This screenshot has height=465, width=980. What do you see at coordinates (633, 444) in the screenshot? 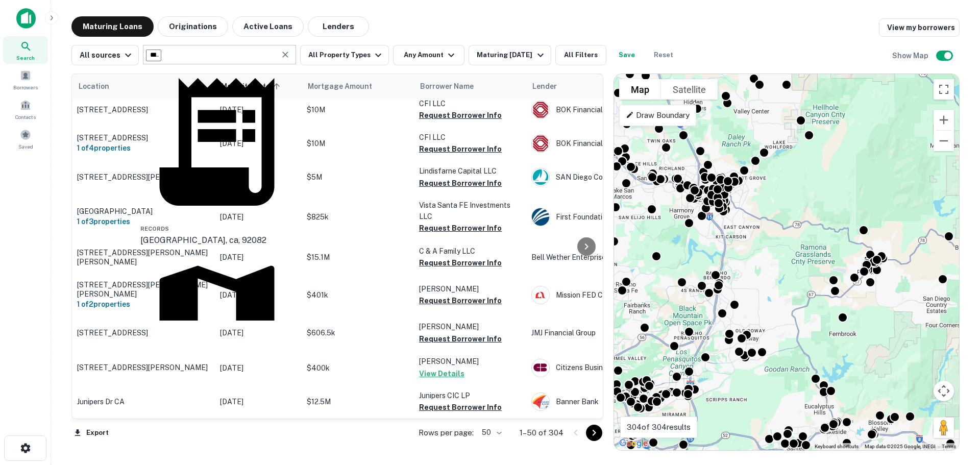
I see `img: Google` at bounding box center [633, 444].